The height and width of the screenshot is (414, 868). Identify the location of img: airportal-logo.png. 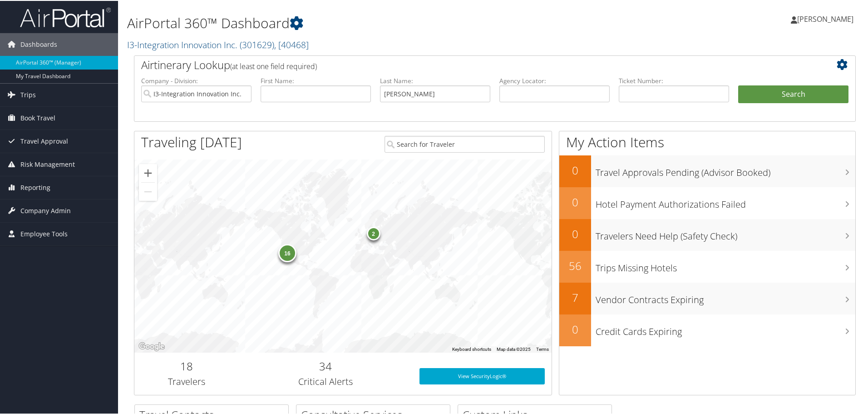
(65, 17).